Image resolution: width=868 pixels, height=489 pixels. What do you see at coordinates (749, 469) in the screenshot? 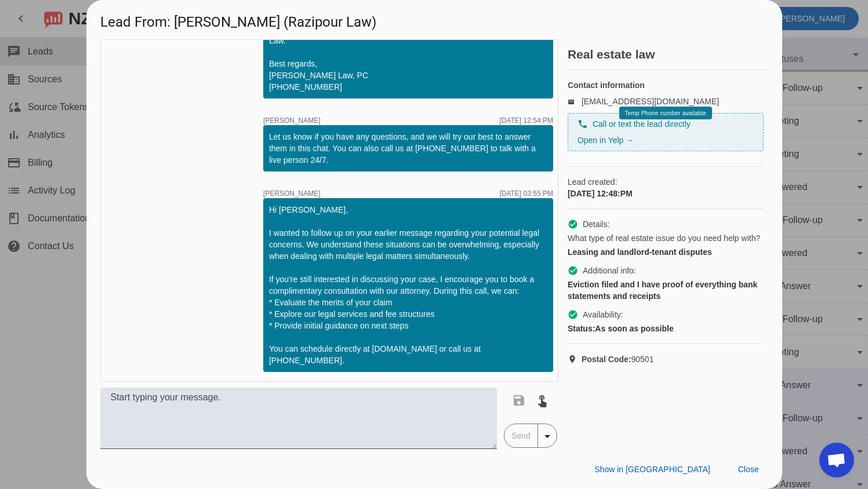
I see `span: Close` at bounding box center [749, 469].